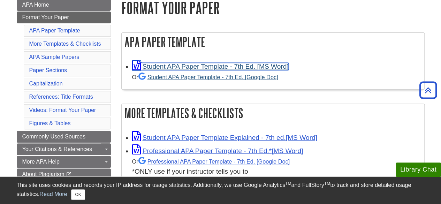  Describe the element at coordinates (64, 137) in the screenshot. I see `a: Commonly Used Sources` at that location.